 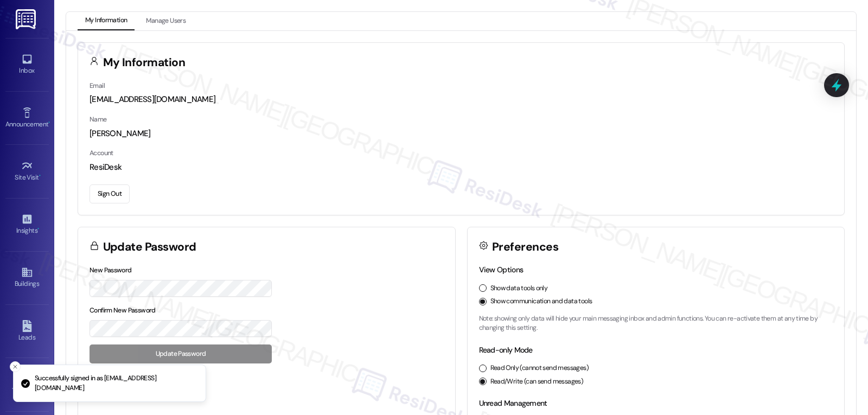 I want to click on label: New Password, so click(x=111, y=270).